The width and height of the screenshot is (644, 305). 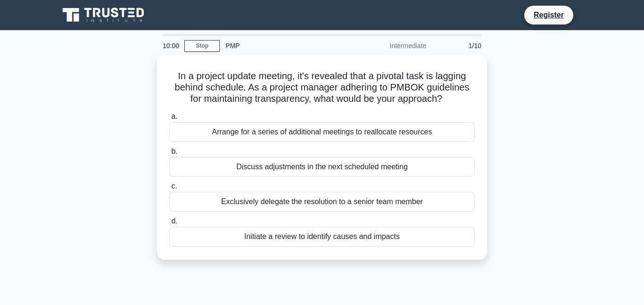 What do you see at coordinates (174, 221) in the screenshot?
I see `span: d.` at bounding box center [174, 221].